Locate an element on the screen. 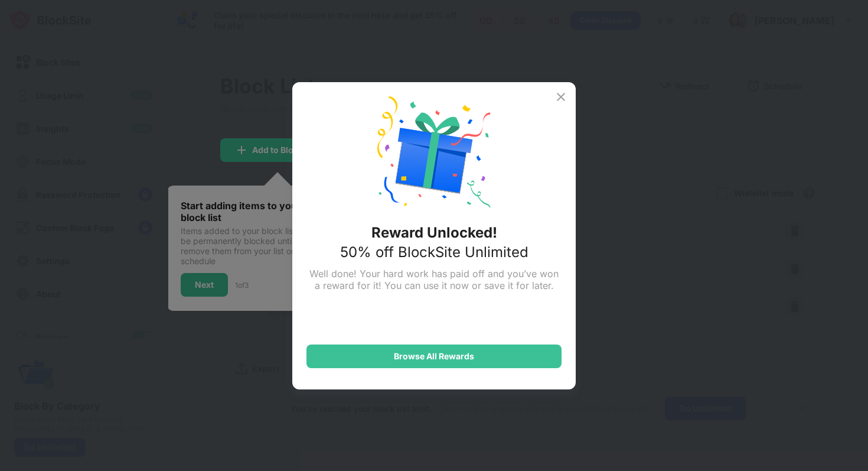  div: Reward Unlocked! is located at coordinates (434, 232).